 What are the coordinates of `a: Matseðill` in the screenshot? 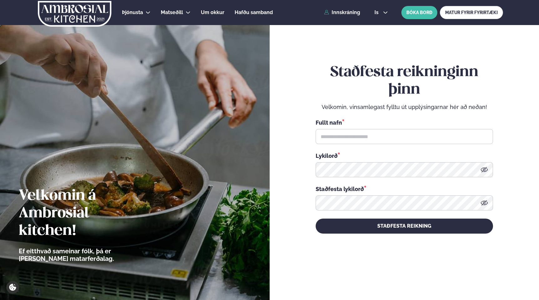 It's located at (172, 13).